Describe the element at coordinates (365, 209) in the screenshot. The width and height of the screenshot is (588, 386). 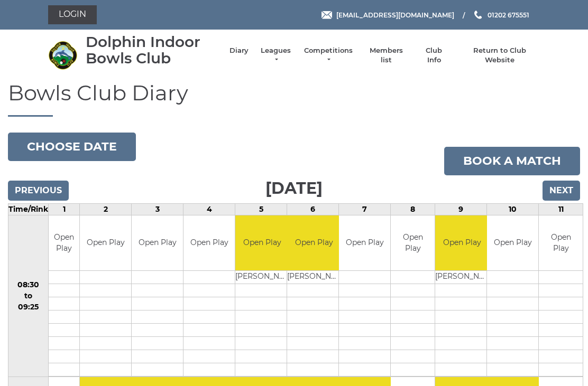
I see `td: 7` at that location.